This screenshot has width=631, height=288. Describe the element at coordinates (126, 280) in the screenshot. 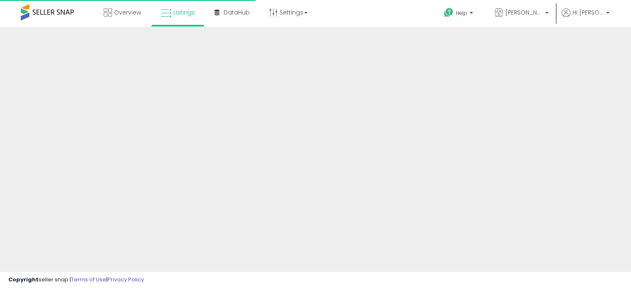

I see `a: Privacy Policy` at that location.